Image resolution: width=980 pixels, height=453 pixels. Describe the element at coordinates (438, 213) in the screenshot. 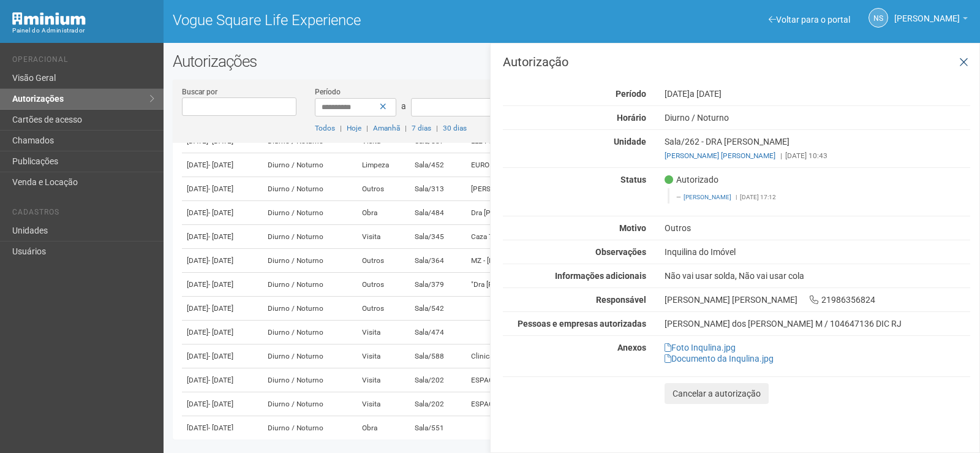

I see `td: Sala/484` at that location.